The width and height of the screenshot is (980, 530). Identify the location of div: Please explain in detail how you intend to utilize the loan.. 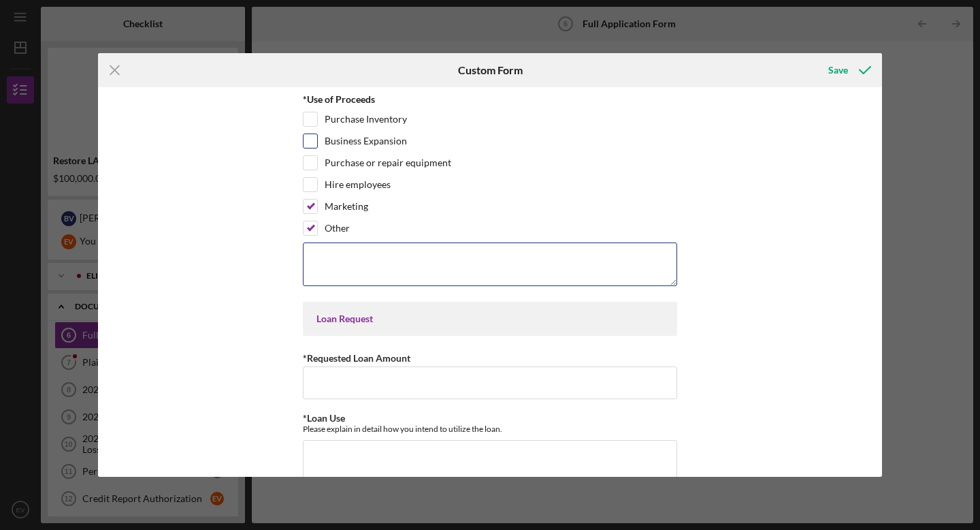
(490, 428).